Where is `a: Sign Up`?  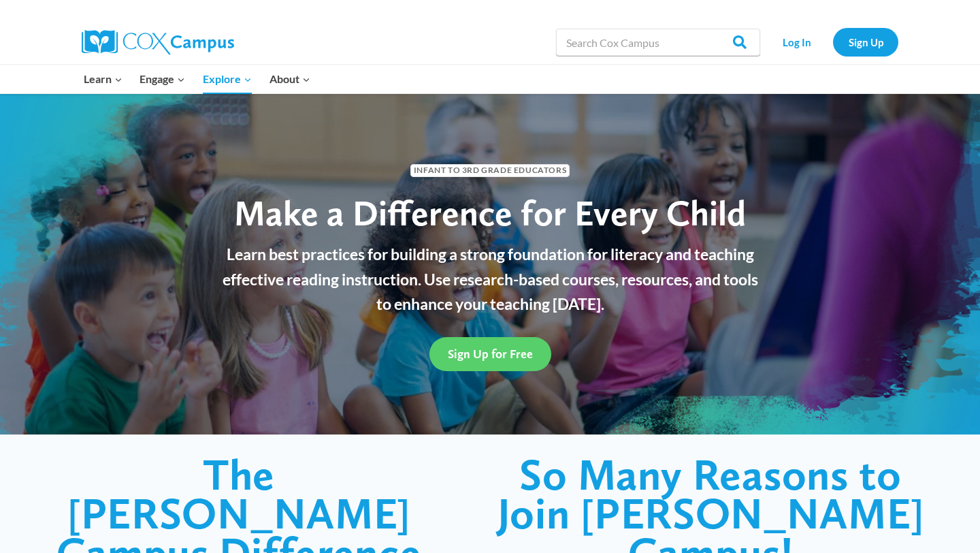
a: Sign Up is located at coordinates (866, 42).